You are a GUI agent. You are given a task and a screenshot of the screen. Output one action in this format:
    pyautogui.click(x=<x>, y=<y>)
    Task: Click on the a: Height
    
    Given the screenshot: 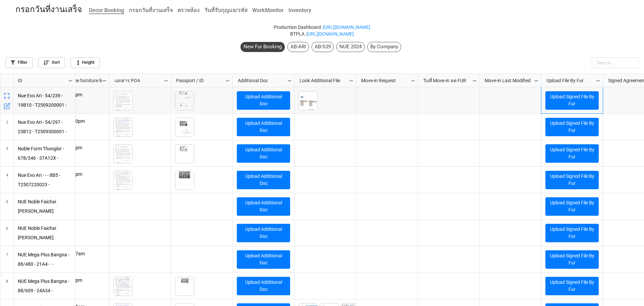 What is the action you would take?
    pyautogui.click(x=85, y=63)
    